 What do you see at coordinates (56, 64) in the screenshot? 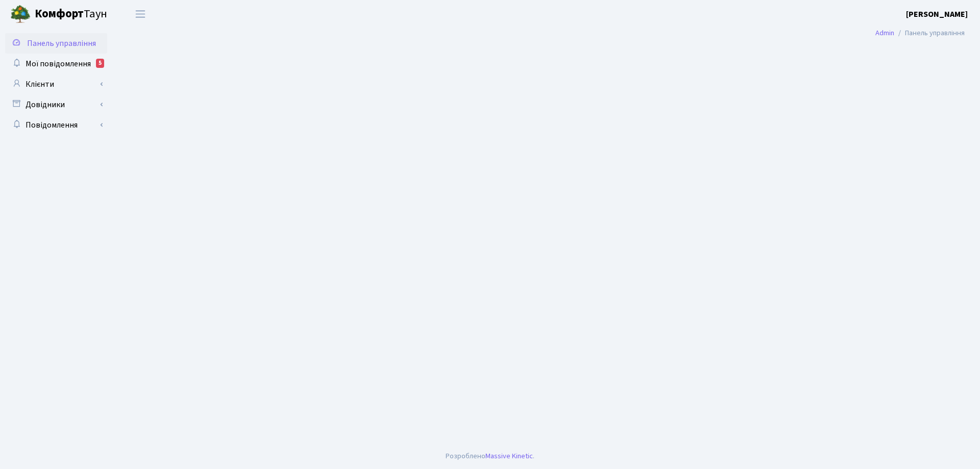
I see `a: Мої повідомлення5` at bounding box center [56, 64].